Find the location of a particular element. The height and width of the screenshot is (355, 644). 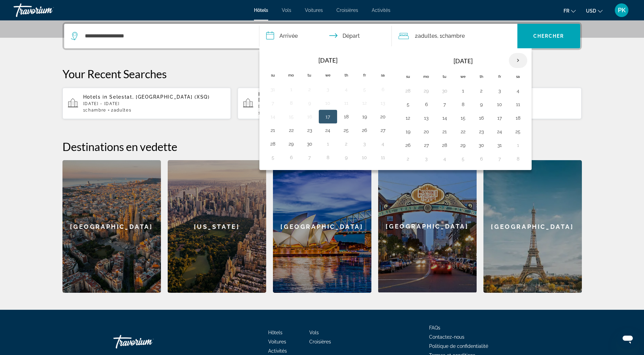

span: USD is located at coordinates (591, 11).